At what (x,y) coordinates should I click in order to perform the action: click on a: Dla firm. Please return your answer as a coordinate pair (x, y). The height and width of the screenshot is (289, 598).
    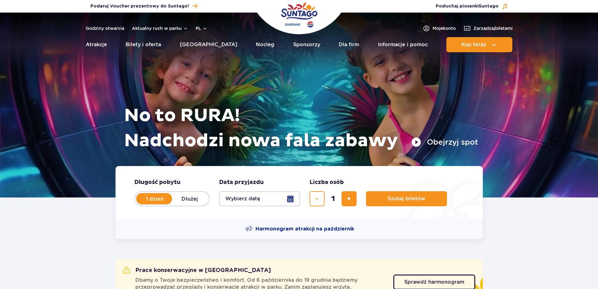
    Looking at the image, I should click on (349, 45).